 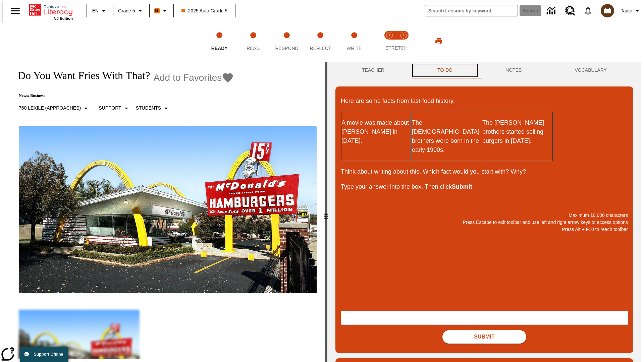 What do you see at coordinates (396, 48) in the screenshot?
I see `span: STRETCH` at bounding box center [396, 48].